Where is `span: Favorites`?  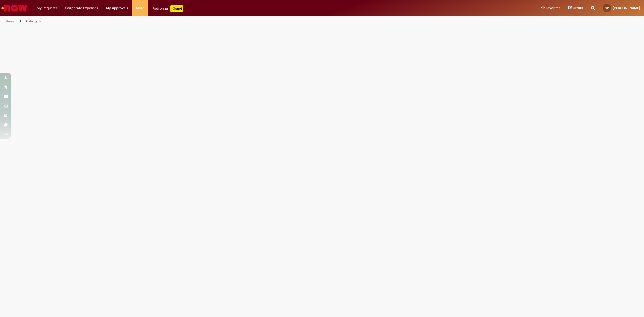
span: Favorites is located at coordinates (553, 8).